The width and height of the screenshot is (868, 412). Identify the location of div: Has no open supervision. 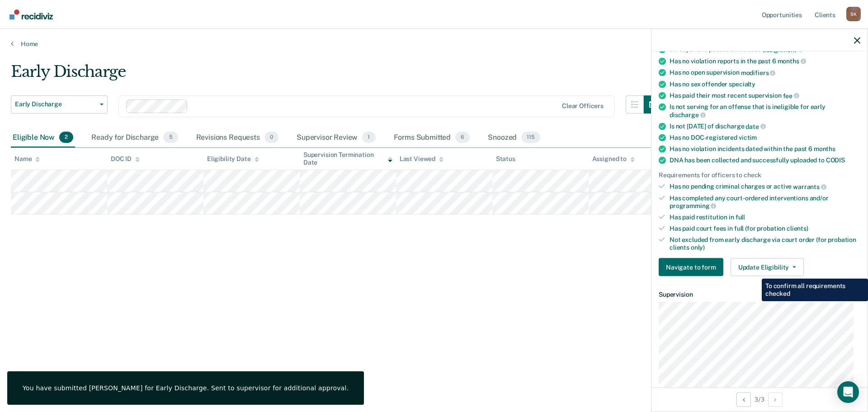
(765, 73).